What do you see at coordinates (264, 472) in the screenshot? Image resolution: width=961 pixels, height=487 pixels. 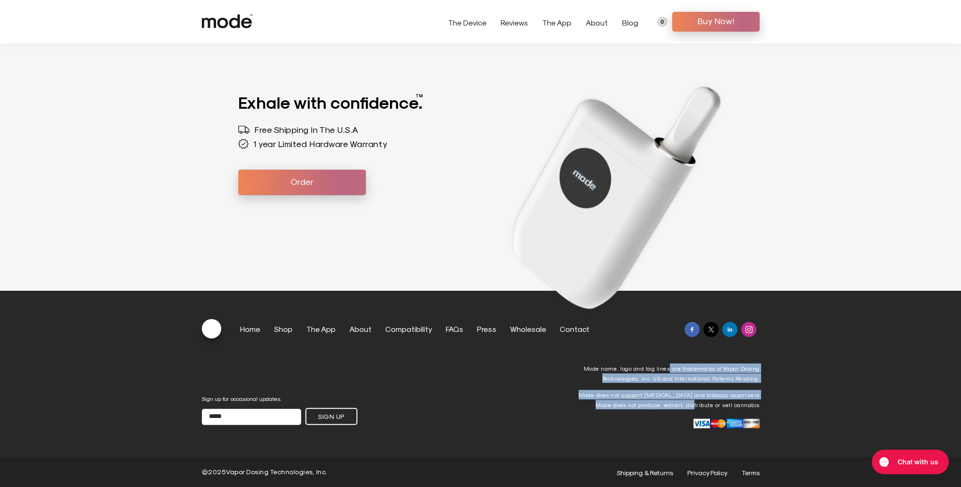 I see `p: © Vapor Dosing Technologies, Inc.` at bounding box center [264, 472].